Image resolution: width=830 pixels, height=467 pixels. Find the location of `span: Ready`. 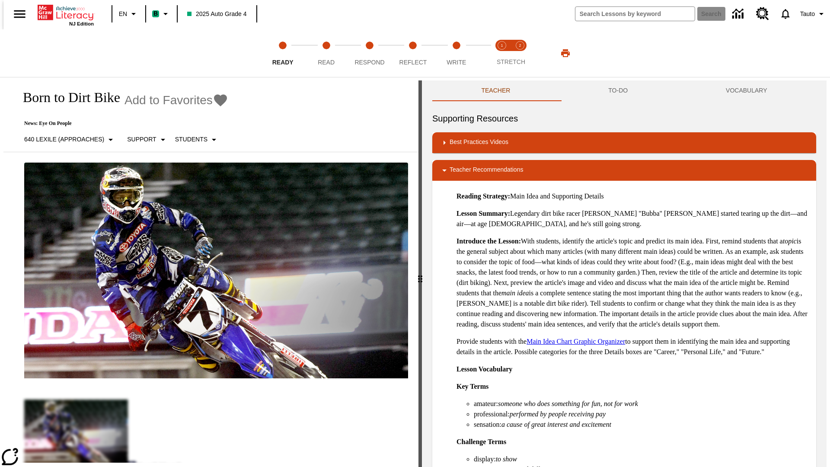

span: Ready is located at coordinates (283, 62).